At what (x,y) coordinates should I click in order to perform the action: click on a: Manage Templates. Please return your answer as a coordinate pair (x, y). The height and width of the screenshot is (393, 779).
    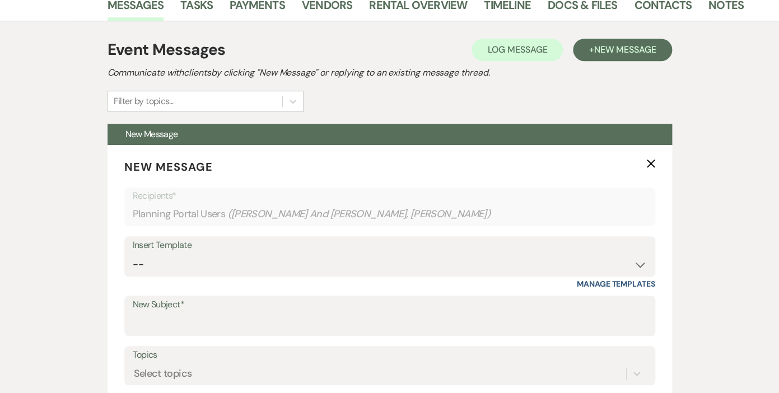
    Looking at the image, I should click on (616, 284).